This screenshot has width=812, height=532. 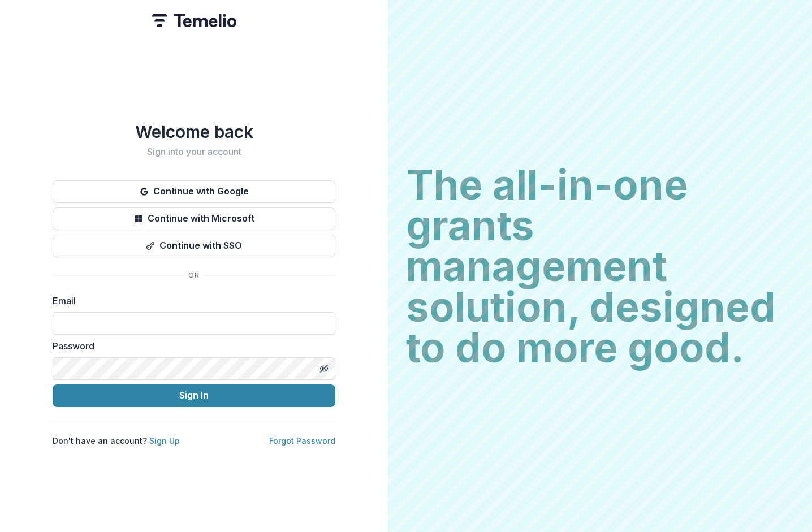 What do you see at coordinates (194, 192) in the screenshot?
I see `button: Continue with Google` at bounding box center [194, 192].